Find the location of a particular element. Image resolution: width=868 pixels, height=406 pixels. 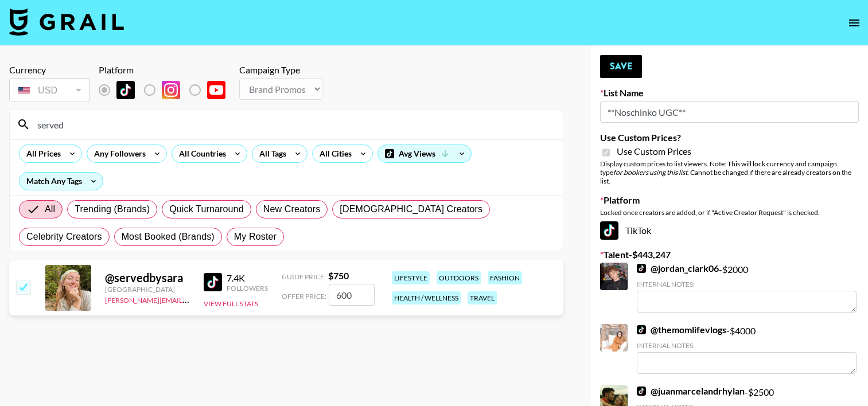

span: Quick Turnaround is located at coordinates (206, 209).